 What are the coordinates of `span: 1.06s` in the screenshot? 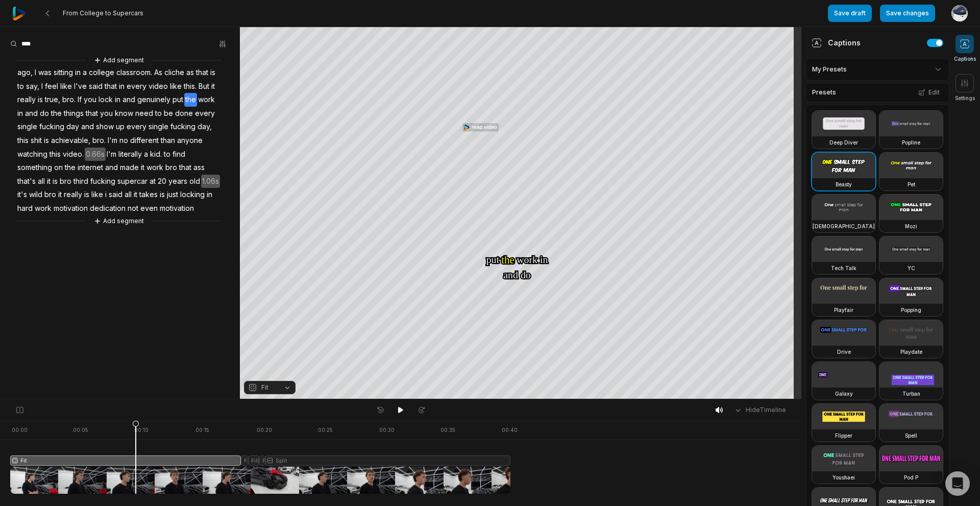 It's located at (210, 181).